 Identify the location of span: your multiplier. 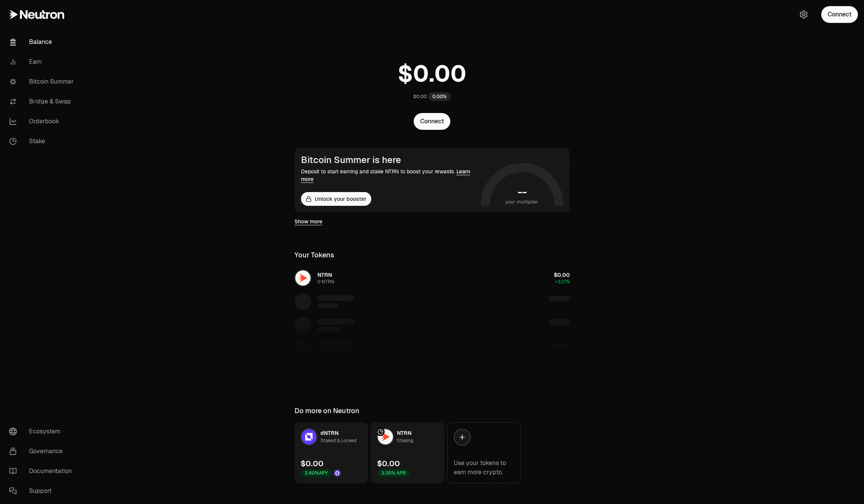
(522, 202).